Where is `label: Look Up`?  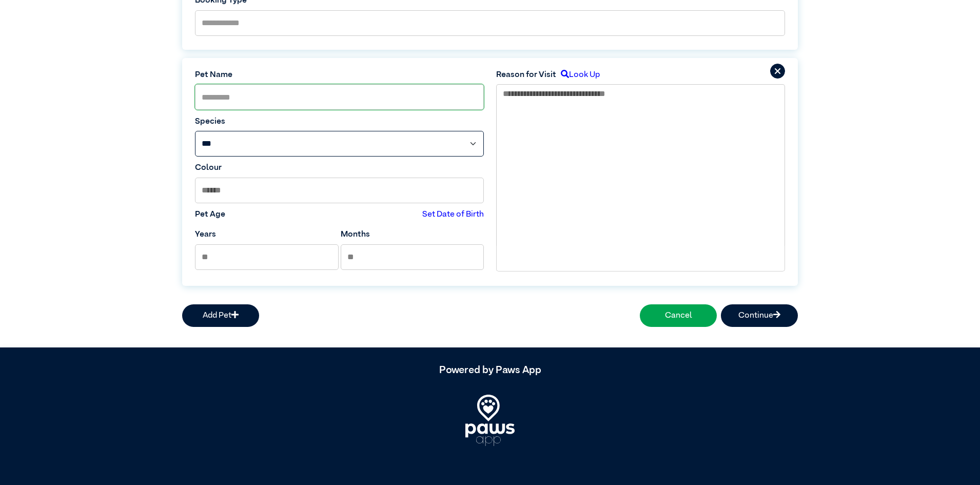 label: Look Up is located at coordinates (577, 75).